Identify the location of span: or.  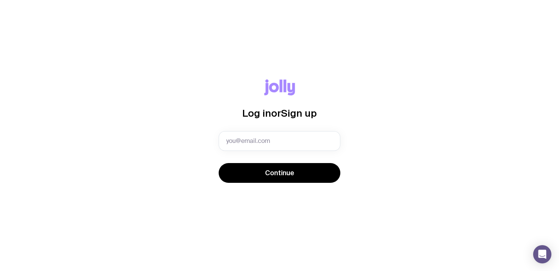
(276, 113).